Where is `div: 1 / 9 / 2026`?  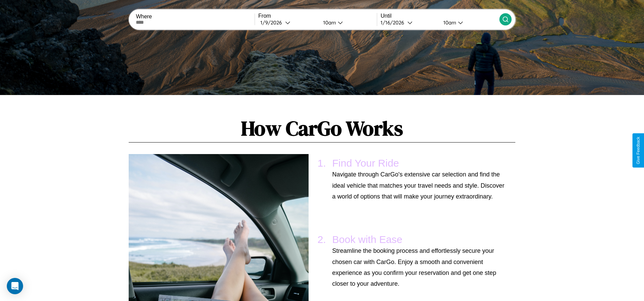 div: 1 / 9 / 2026 is located at coordinates (273, 22).